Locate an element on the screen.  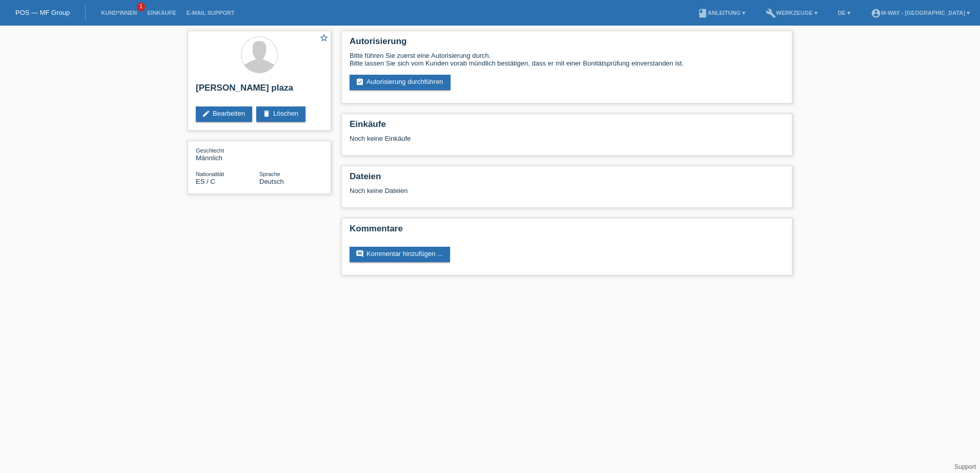
i: comment is located at coordinates (360, 254).